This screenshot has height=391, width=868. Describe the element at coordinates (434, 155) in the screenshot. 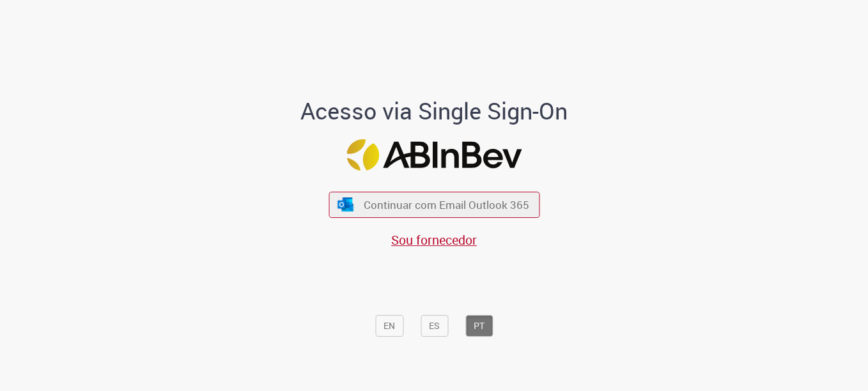

I see `img: Logo ABInBev` at that location.